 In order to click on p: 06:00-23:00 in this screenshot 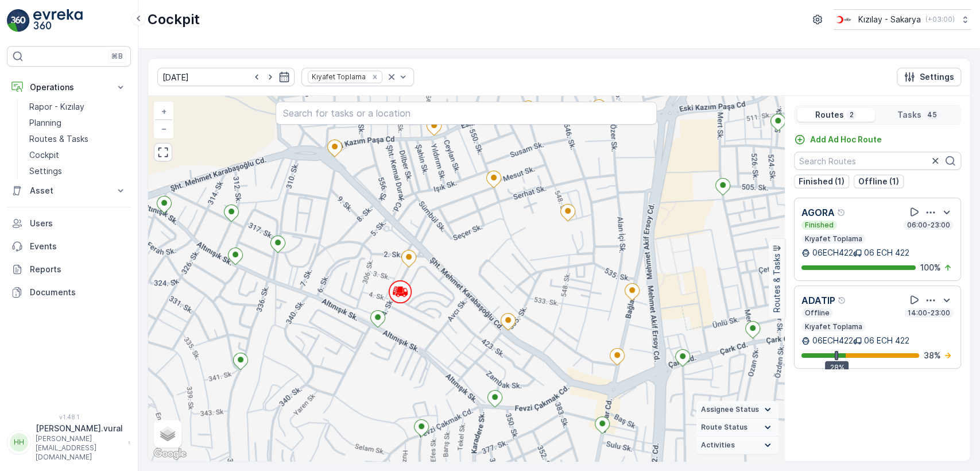, I will do `click(928, 225)`.